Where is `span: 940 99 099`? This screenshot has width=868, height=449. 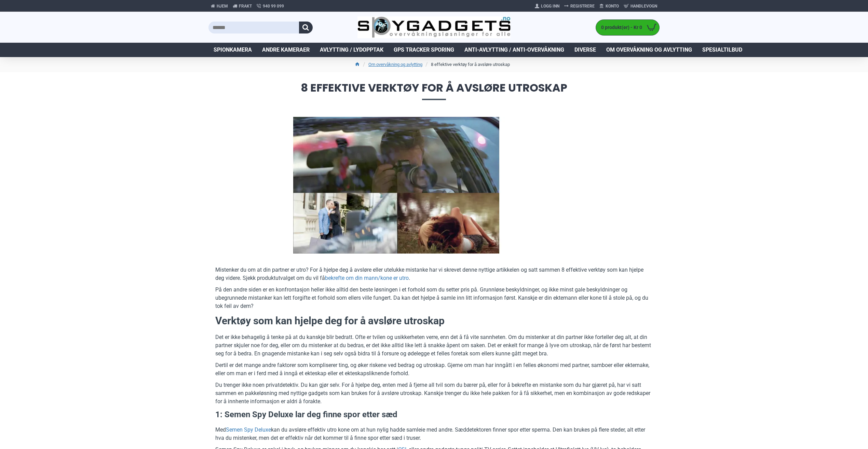
span: 940 99 099 is located at coordinates (273, 6).